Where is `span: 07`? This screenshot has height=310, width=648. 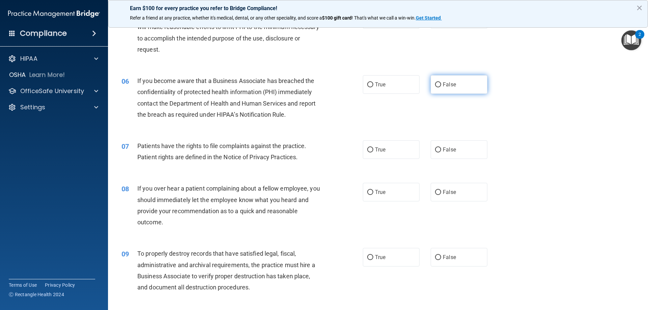 span: 07 is located at coordinates (125, 147).